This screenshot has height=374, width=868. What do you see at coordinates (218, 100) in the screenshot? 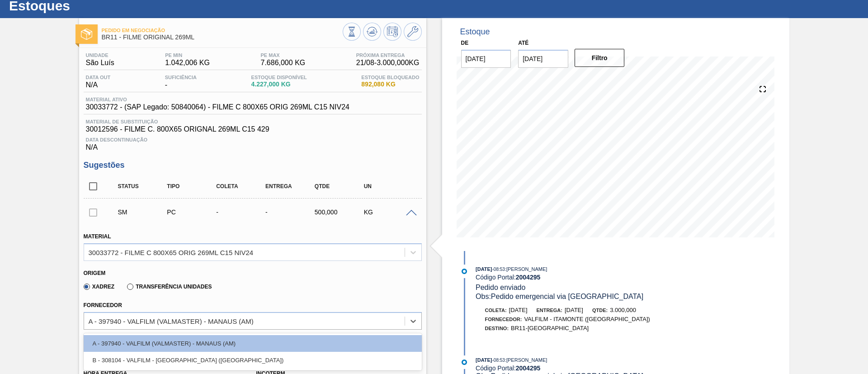
I see `span: Material ativo` at bounding box center [218, 100].